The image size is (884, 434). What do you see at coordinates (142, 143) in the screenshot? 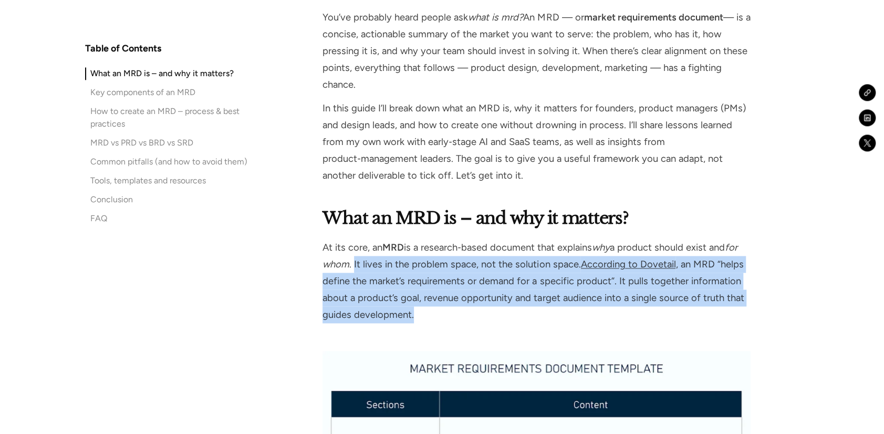
I see `div: MRD vs PRD vs BRD vs SRD` at bounding box center [142, 143].